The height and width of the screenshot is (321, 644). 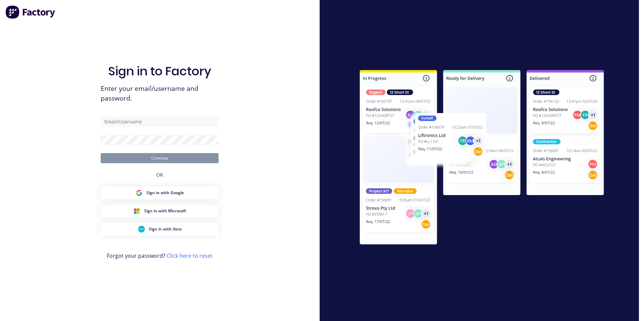 I want to click on img: Xero Sign in, so click(x=142, y=229).